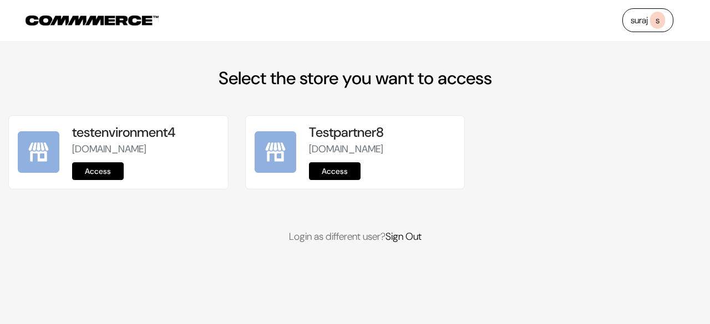 This screenshot has width=710, height=324. Describe the element at coordinates (38, 152) in the screenshot. I see `img: testenvironment4` at that location.